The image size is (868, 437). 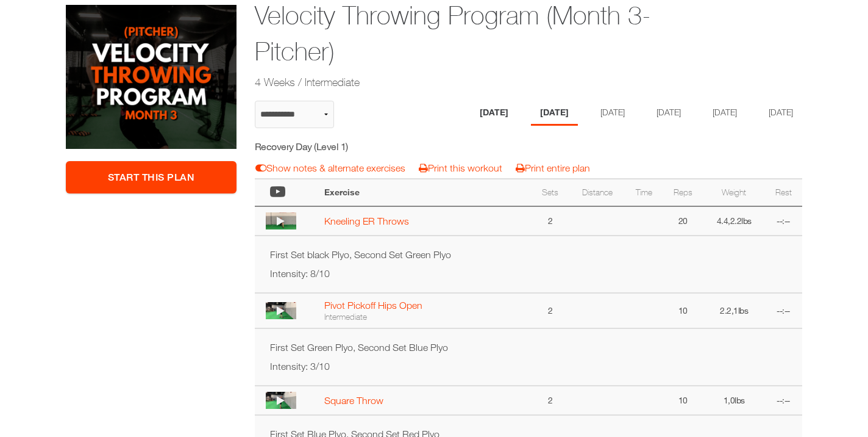 What do you see at coordinates (366, 221) in the screenshot?
I see `a: Kneeling ER Throws` at bounding box center [366, 221].